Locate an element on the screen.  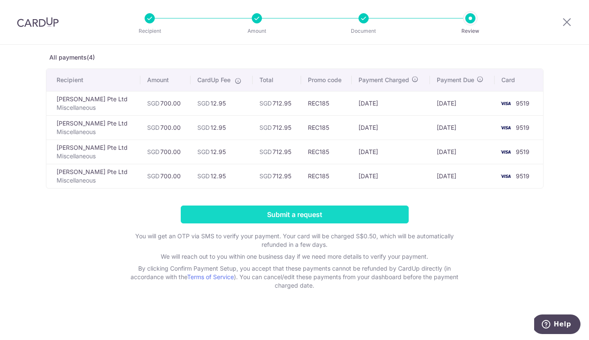
span: Help is located at coordinates (28, 10).